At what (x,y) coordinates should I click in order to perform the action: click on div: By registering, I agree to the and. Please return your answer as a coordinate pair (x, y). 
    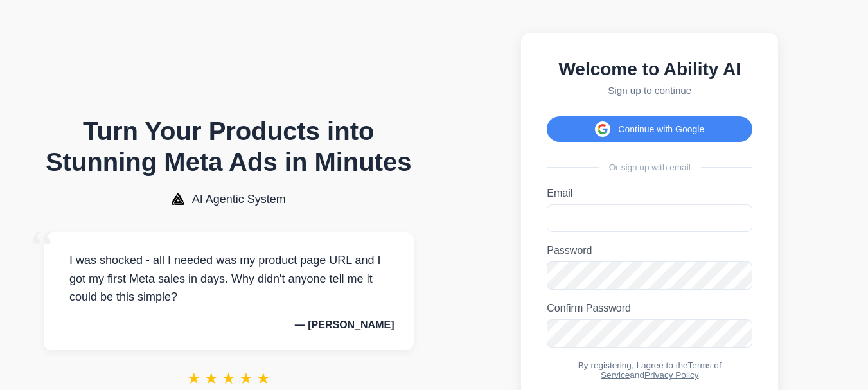
    Looking at the image, I should click on (649, 370).